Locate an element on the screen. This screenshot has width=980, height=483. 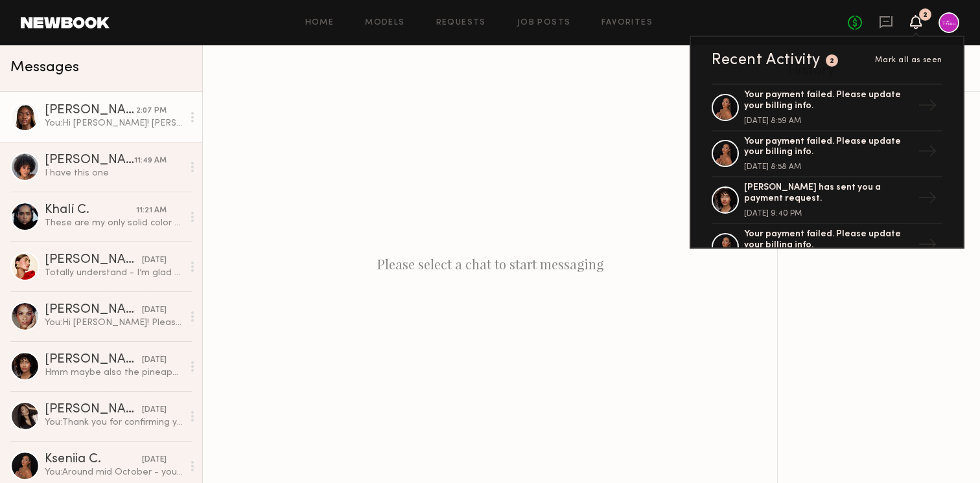
span: Messages is located at coordinates (45, 67).